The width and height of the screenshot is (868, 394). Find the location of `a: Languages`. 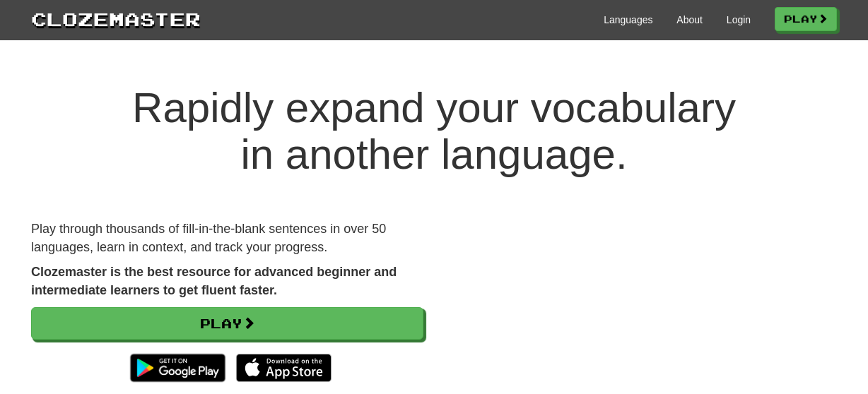

a: Languages is located at coordinates (627, 20).